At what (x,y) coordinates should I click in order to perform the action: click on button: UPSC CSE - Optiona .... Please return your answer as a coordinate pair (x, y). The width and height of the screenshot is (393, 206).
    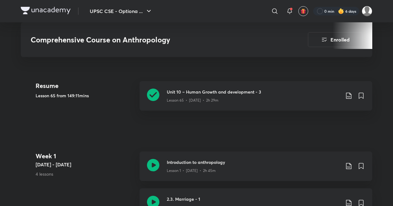
    Looking at the image, I should click on (121, 11).